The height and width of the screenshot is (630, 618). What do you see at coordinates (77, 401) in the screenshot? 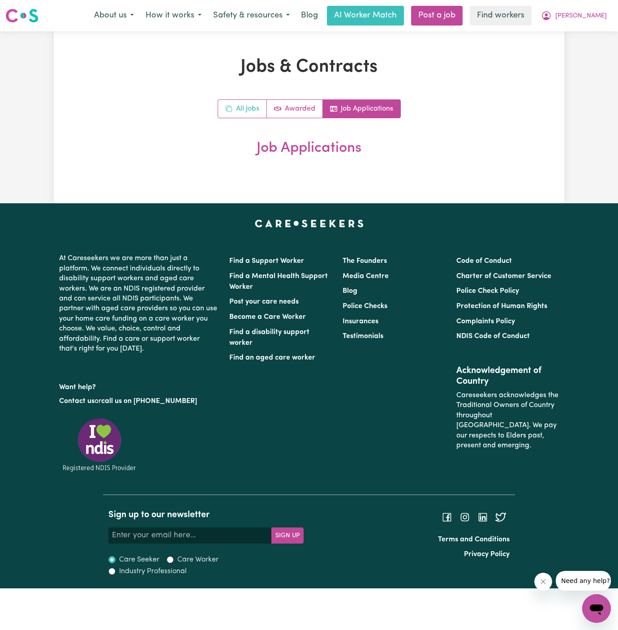
I see `a: Contact us` at bounding box center [77, 401].